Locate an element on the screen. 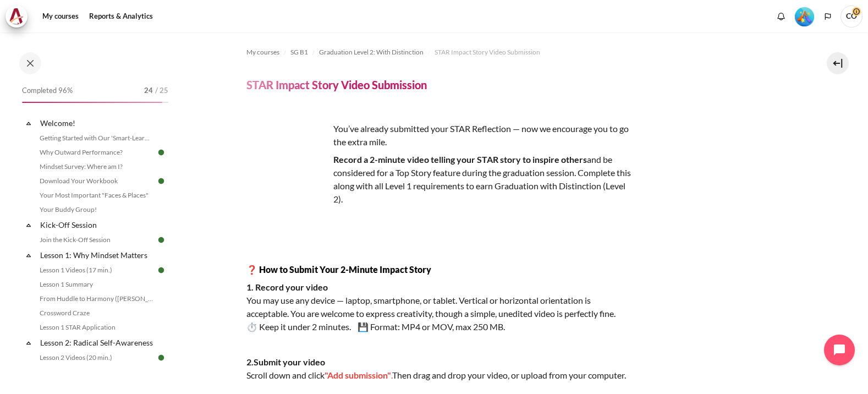 The width and height of the screenshot is (868, 394). a: Graduation Level 2: With Distinction is located at coordinates (371, 52).